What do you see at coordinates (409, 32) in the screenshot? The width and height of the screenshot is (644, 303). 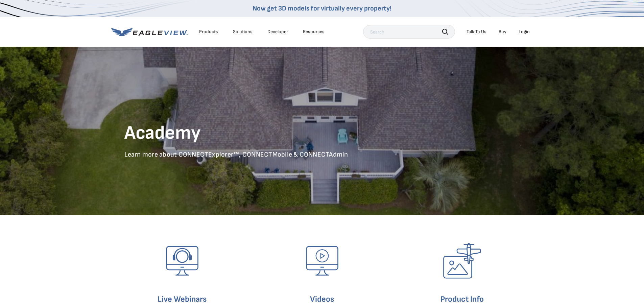 I see `input: Search` at bounding box center [409, 32].